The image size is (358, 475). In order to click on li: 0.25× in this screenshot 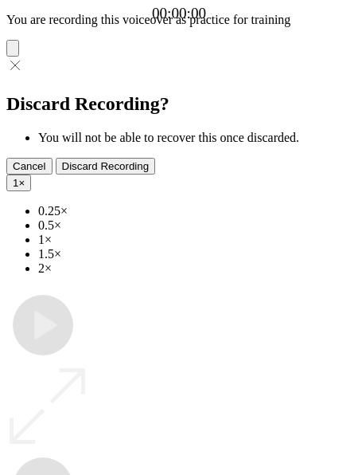, I will do `click(195, 211)`.